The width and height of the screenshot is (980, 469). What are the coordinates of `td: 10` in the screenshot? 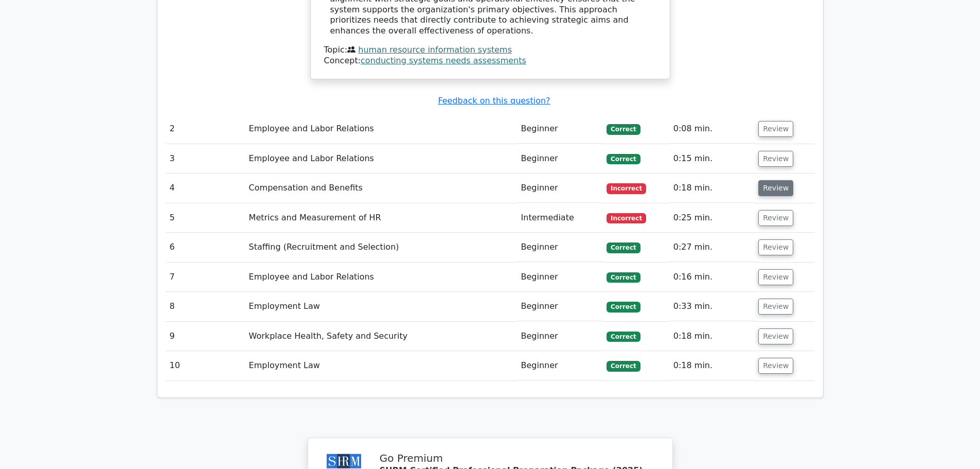 It's located at (206, 366).